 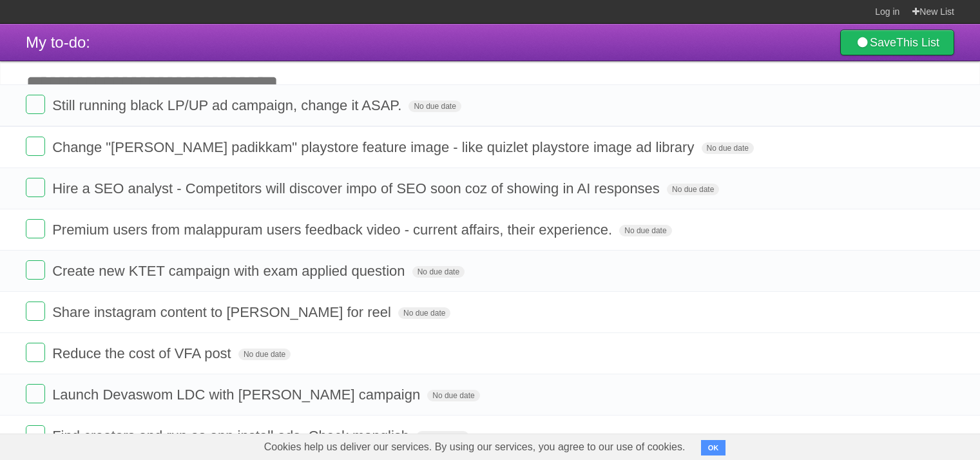 I want to click on a: SaveThis List, so click(x=897, y=43).